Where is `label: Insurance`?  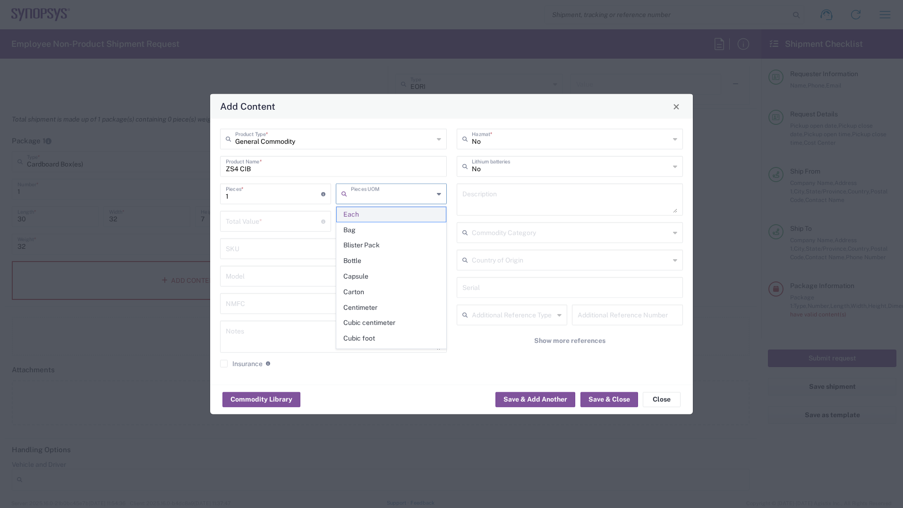 label: Insurance is located at coordinates (241, 363).